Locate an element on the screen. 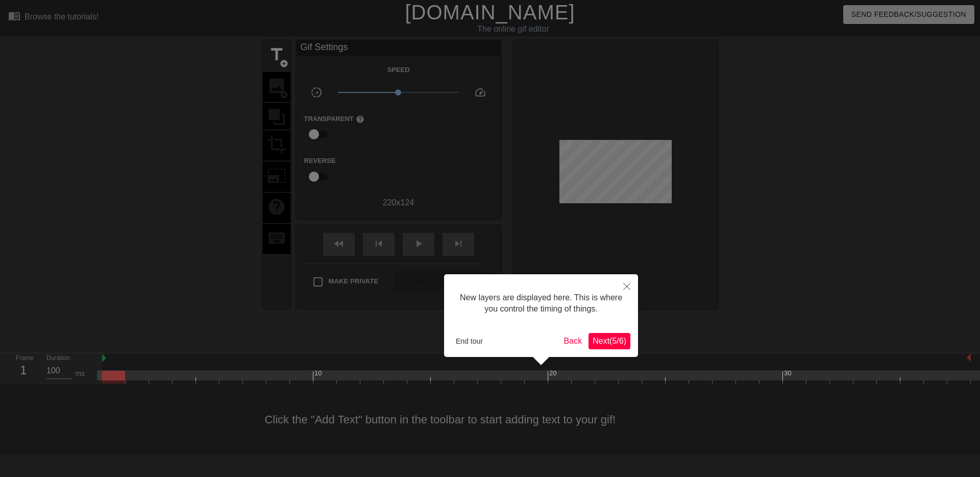 This screenshot has height=477, width=980. div: New layers are displayed here. This is where you control the timing of things. is located at coordinates (541, 303).